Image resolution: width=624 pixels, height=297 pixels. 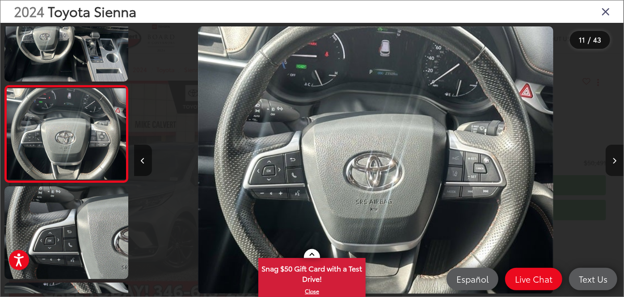 What do you see at coordinates (593, 278) in the screenshot?
I see `span: Text Us` at bounding box center [593, 278].